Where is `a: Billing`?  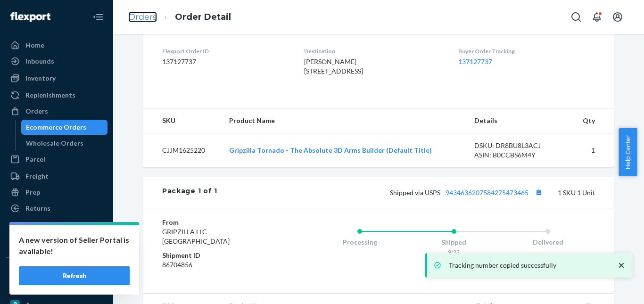 a: Billing is located at coordinates (57, 243).